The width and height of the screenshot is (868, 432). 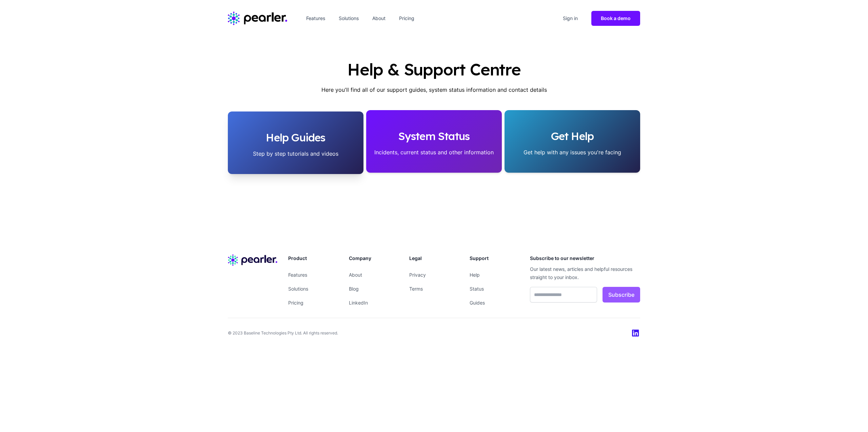 I want to click on p: Incidents, current status and other information, so click(x=434, y=153).